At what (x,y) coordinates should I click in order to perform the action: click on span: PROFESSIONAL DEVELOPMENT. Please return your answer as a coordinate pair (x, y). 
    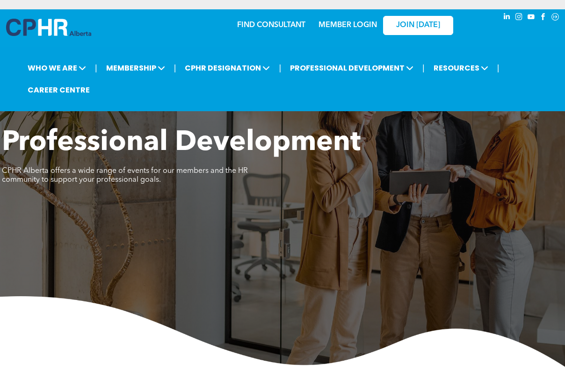
    Looking at the image, I should click on (352, 68).